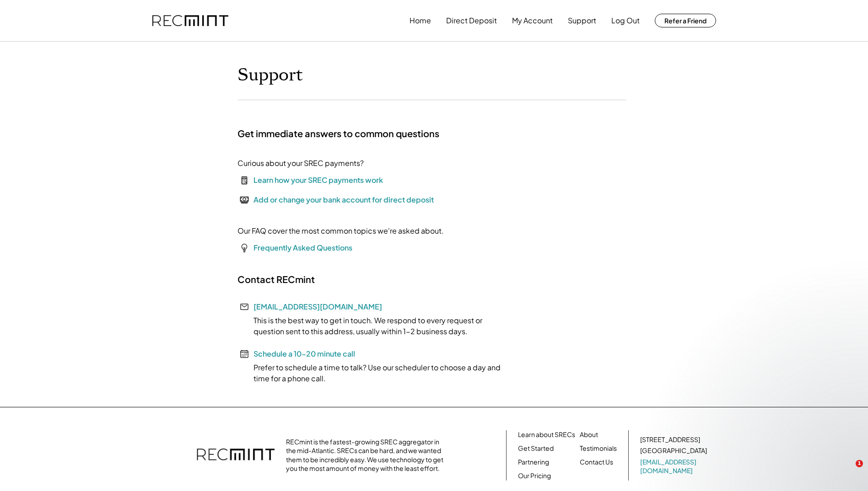 The image size is (868, 491). What do you see at coordinates (534, 462) in the screenshot?
I see `a: Partnering` at bounding box center [534, 462].